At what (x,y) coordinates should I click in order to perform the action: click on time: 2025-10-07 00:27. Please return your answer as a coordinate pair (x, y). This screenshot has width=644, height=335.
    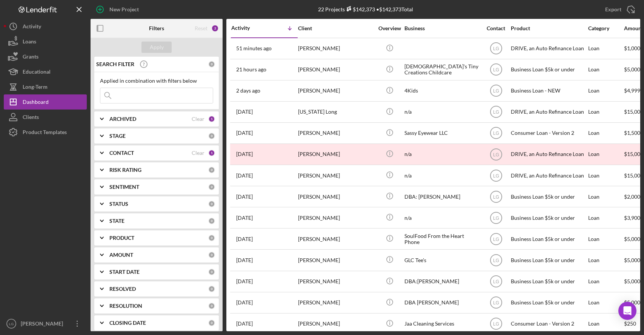
    Looking at the image, I should click on (251, 69).